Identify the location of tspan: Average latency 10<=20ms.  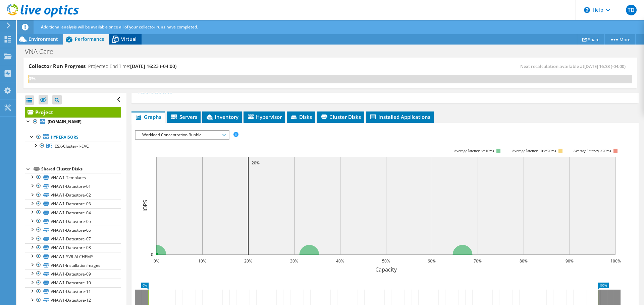
(534, 151).